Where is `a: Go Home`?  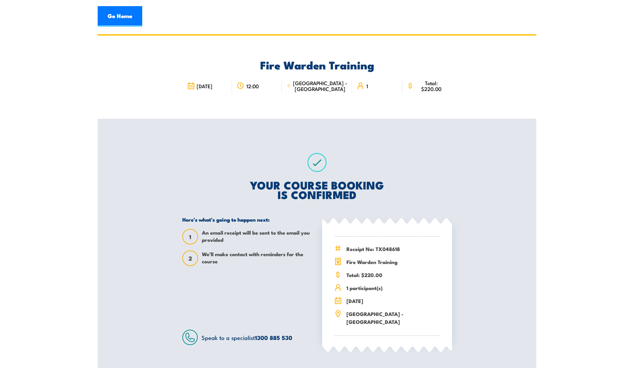
a: Go Home is located at coordinates (120, 16).